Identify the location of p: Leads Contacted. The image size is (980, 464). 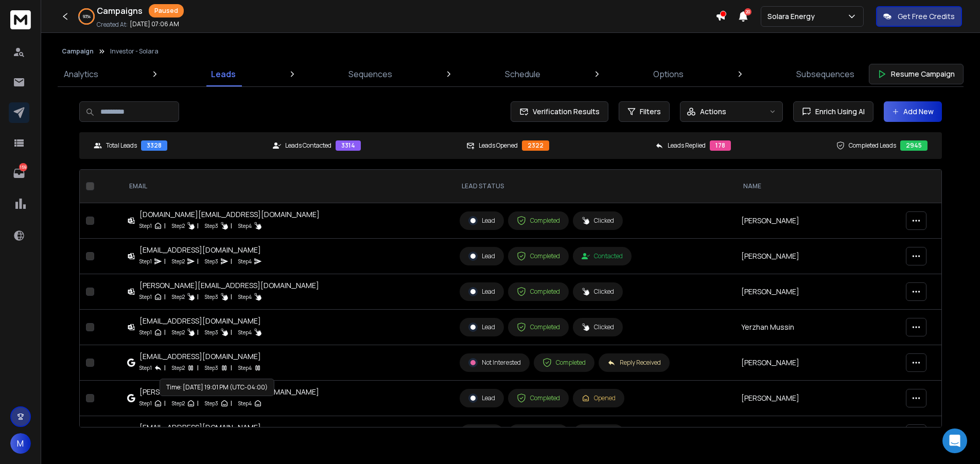
(308, 146).